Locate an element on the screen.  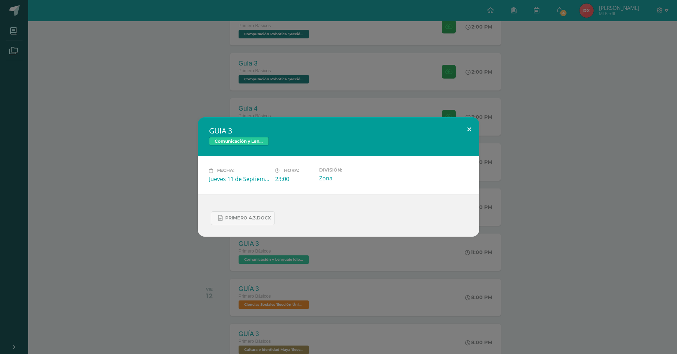
div: Zona is located at coordinates (349, 178).